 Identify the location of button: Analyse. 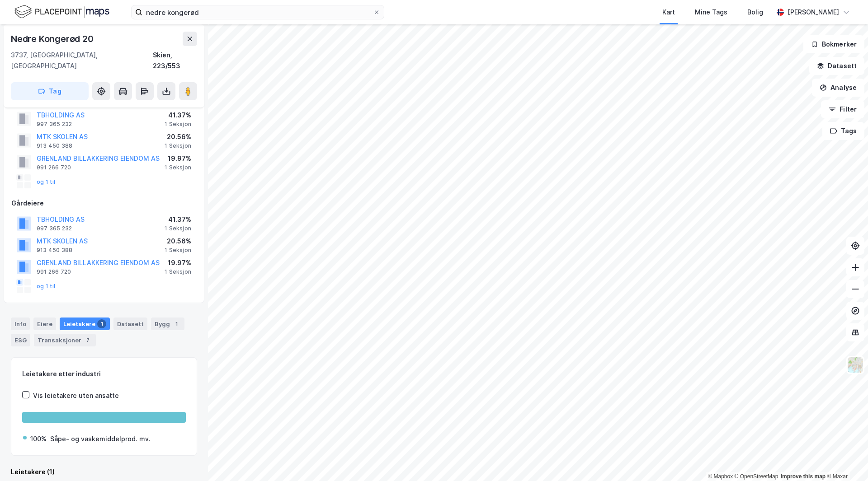
(838, 88).